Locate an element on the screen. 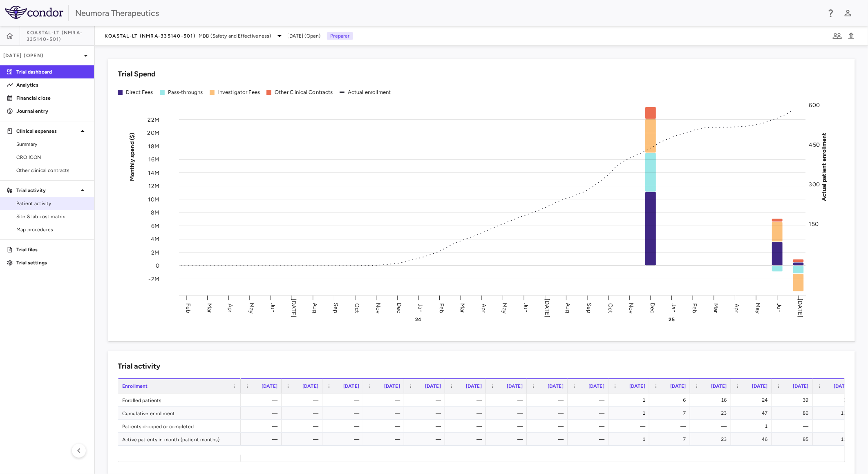 The width and height of the screenshot is (868, 474). div: 85 is located at coordinates (794, 439).